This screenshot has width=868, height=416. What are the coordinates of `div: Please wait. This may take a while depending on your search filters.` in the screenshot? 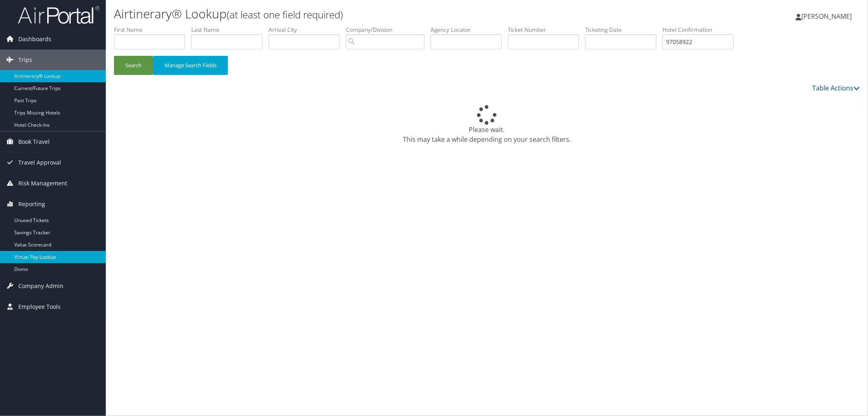 It's located at (487, 125).